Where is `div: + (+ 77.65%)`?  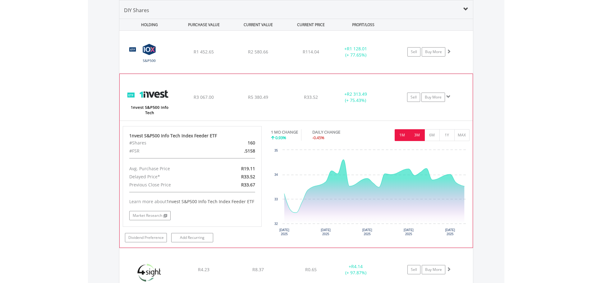
div: + (+ 77.65%) is located at coordinates (356, 52).